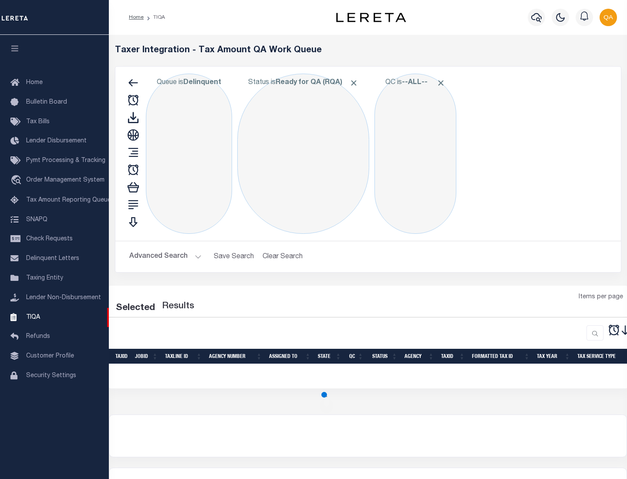 Image resolution: width=627 pixels, height=479 pixels. I want to click on b: --ALL--, so click(414, 83).